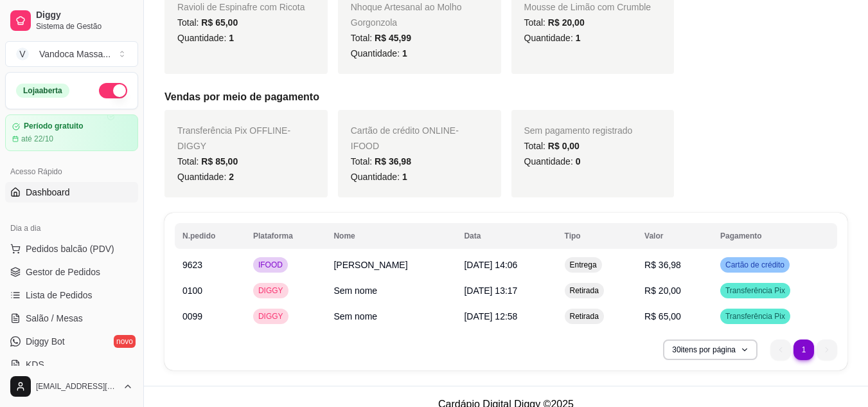 This screenshot has width=868, height=407. Describe the element at coordinates (588, 7) in the screenshot. I see `span: Mousse de Limão com Crumble` at that location.